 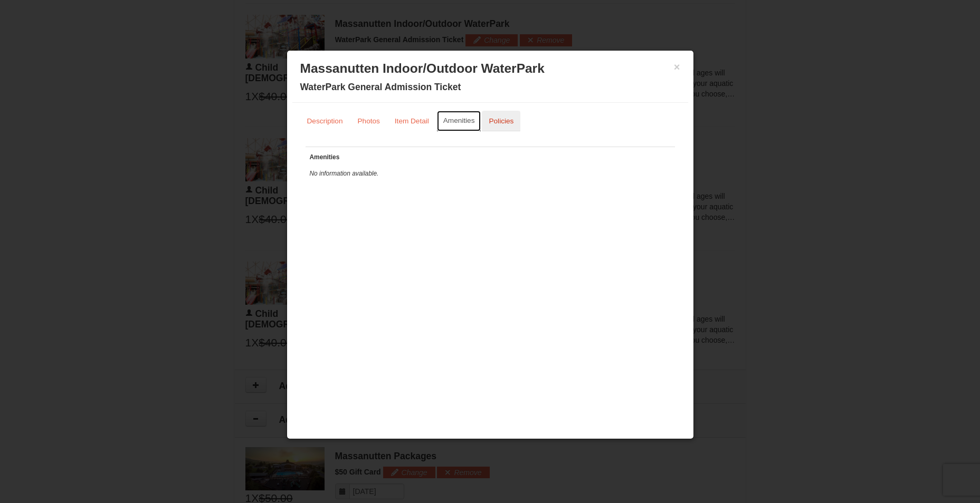 What do you see at coordinates (369, 120) in the screenshot?
I see `small: Photos` at bounding box center [369, 120].